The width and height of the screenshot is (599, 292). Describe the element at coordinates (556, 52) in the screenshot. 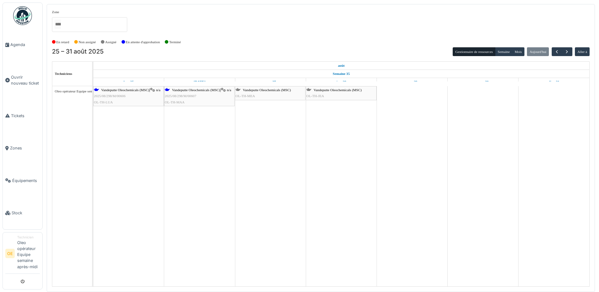

I see `button: Précédent` at that location.